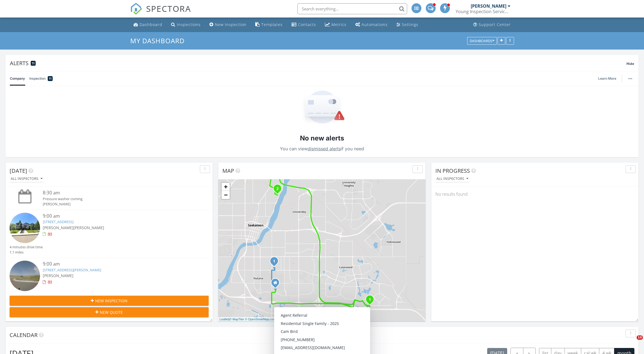 The height and width of the screenshot is (354, 644). What do you see at coordinates (495, 24) in the screenshot?
I see `div: Support Center` at bounding box center [495, 24].